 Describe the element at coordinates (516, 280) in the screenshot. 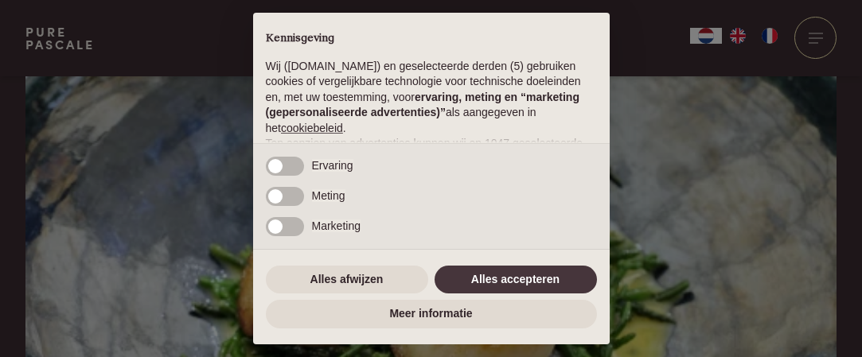

I see `button: Alles accepteren` at that location.